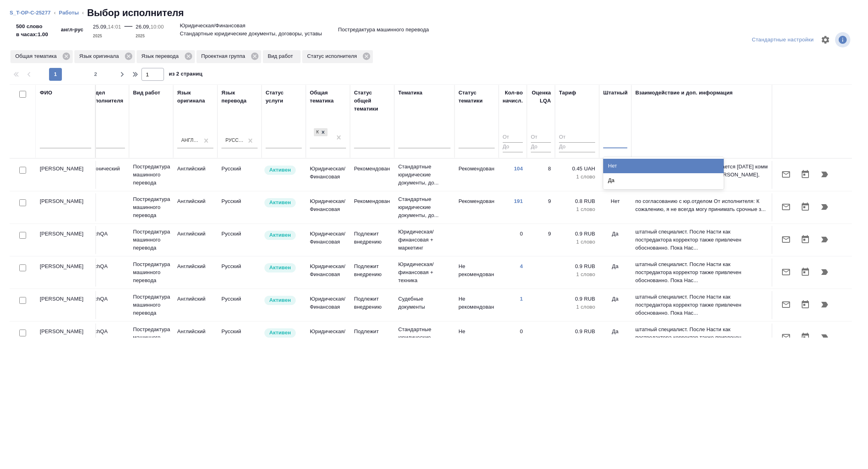  Describe the element at coordinates (577, 137) in the screenshot. I see `input: От` at that location.